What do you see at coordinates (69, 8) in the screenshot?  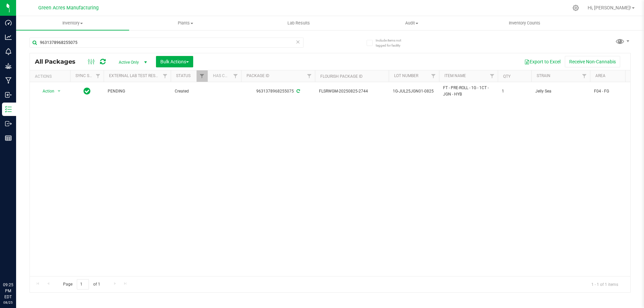 I see `span: Green Acres Manufacturing` at bounding box center [69, 8].